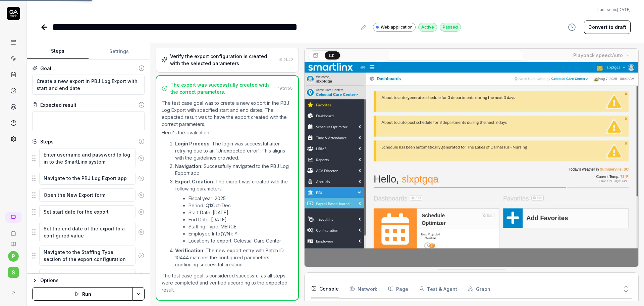 This screenshot has width=644, height=306. What do you see at coordinates (92, 280) in the screenshot?
I see `div: Options` at bounding box center [92, 280].